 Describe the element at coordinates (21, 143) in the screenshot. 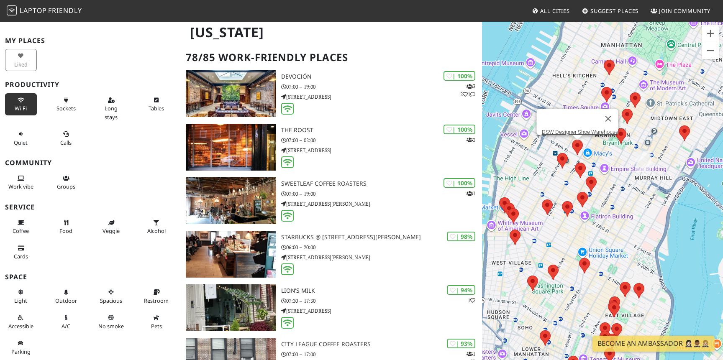

I see `span: Quiet` at that location.